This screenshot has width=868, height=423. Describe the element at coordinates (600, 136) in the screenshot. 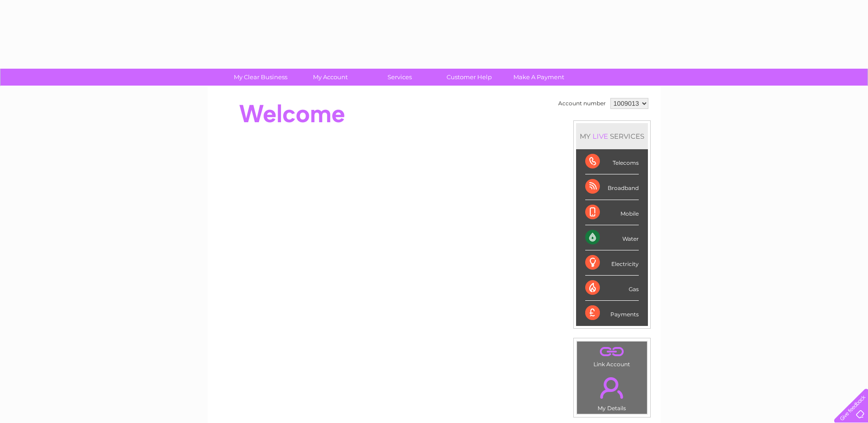

I see `div: LIVE` at that location.